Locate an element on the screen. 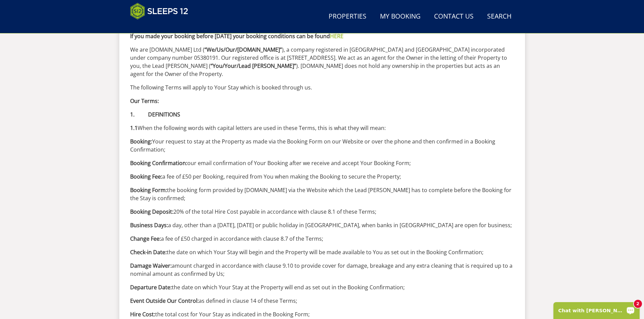 The width and height of the screenshot is (644, 319). b: Check-in Date: is located at coordinates (148, 252).